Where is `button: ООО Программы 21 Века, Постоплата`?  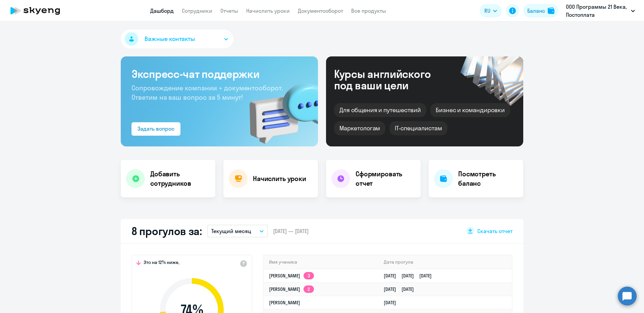
button: ООО Программы 21 Века, Постоплата is located at coordinates (600, 11).